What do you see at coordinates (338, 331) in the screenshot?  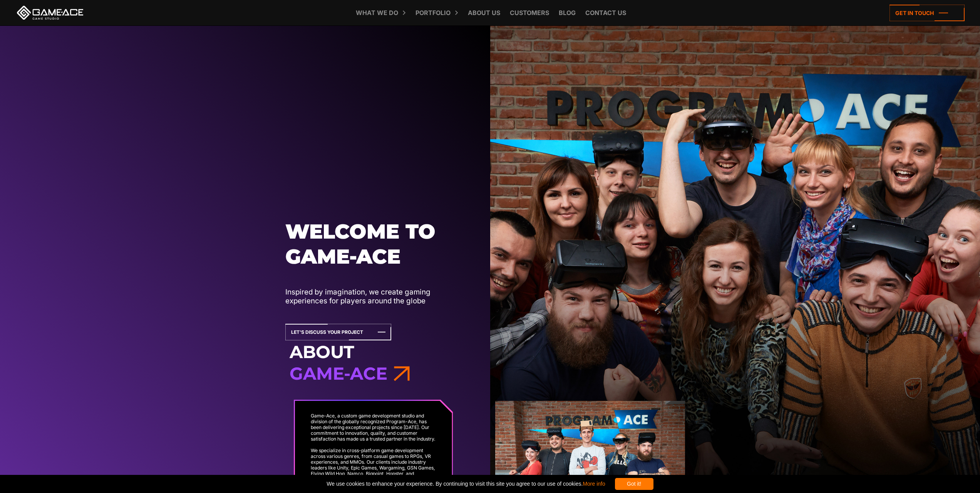 I see `a: Let's Discuss Your Project` at bounding box center [338, 331].